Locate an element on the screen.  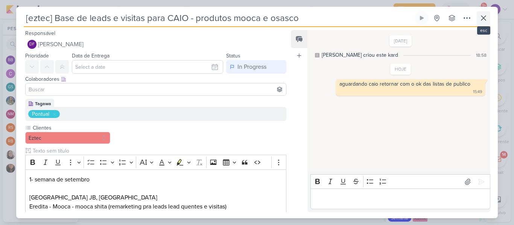
button: In Progress is located at coordinates (256, 67).